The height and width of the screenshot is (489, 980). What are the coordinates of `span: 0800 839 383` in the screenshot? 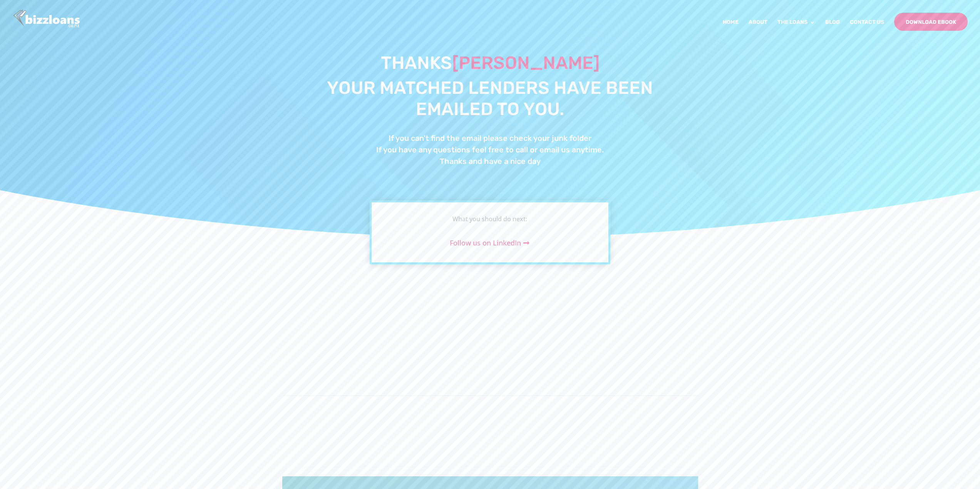 It's located at (336, 333).